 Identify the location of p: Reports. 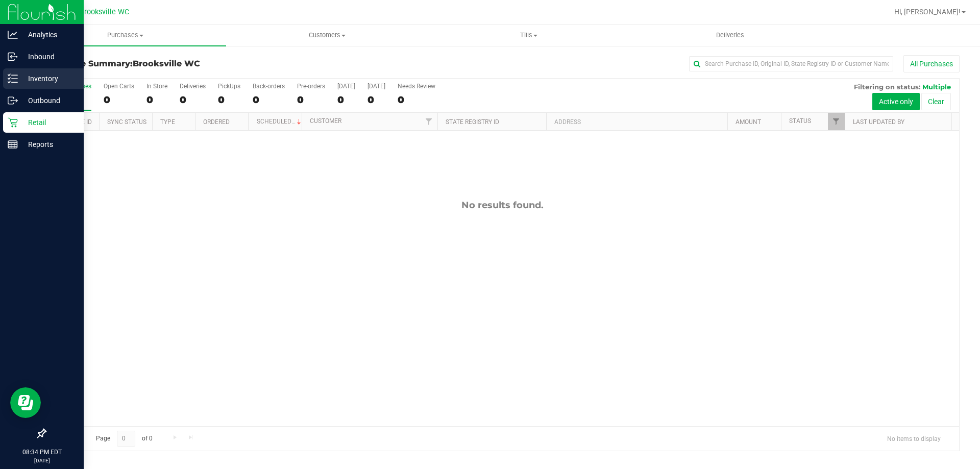
(49, 145).